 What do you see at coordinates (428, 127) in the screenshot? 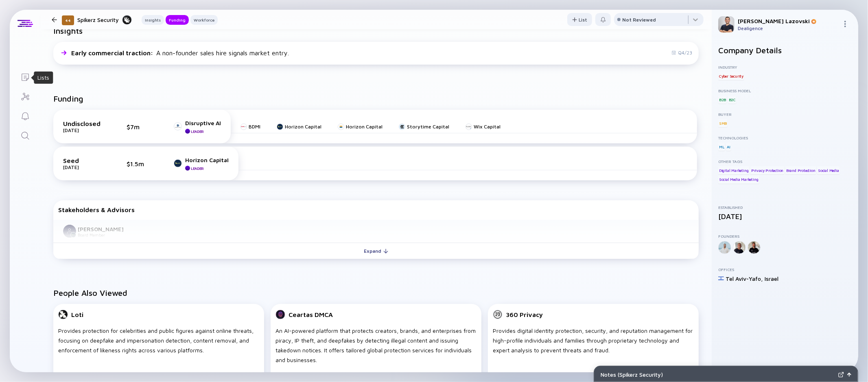
I see `div: Storytime Capital` at bounding box center [428, 127].